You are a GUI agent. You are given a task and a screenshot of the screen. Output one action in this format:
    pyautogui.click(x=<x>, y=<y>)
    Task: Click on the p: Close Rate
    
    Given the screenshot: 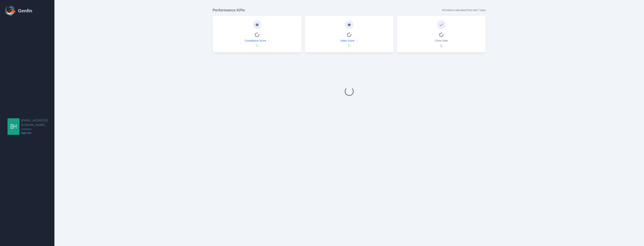 What is the action you would take?
    pyautogui.click(x=441, y=41)
    